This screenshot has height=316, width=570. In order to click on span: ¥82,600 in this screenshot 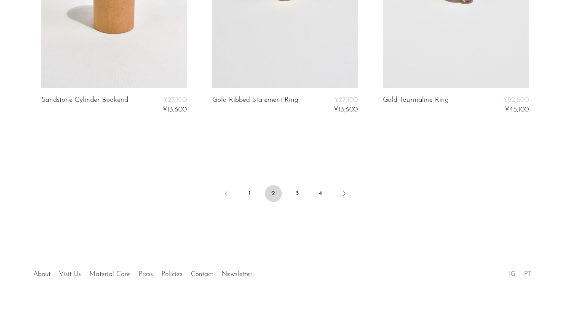, I will do `click(515, 100)`.